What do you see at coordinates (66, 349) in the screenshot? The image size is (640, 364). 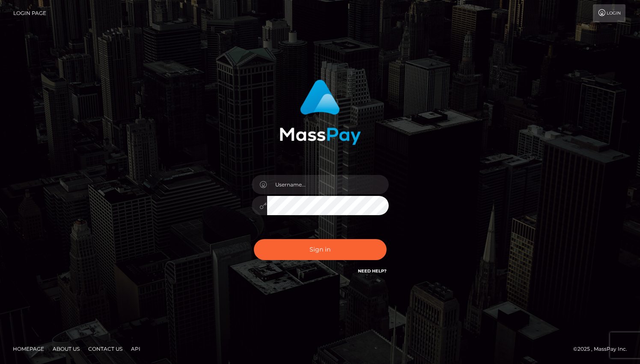 I see `a: About Us` at bounding box center [66, 349].